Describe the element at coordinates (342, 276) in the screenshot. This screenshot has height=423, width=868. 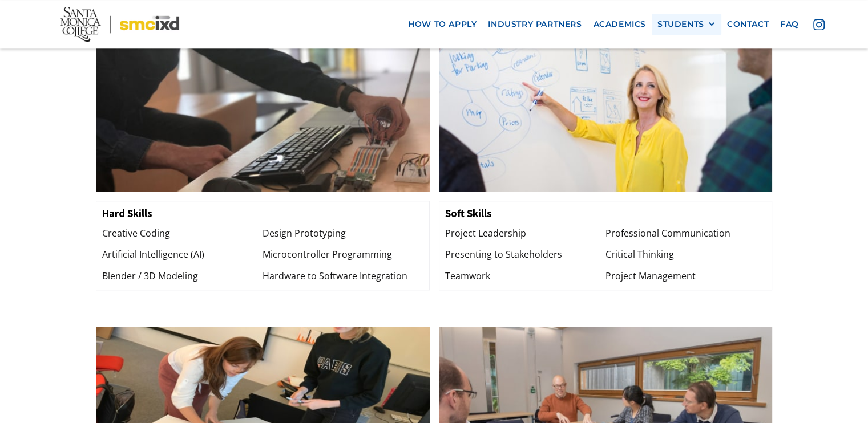
I see `div: Hardware to Software Integration` at that location.